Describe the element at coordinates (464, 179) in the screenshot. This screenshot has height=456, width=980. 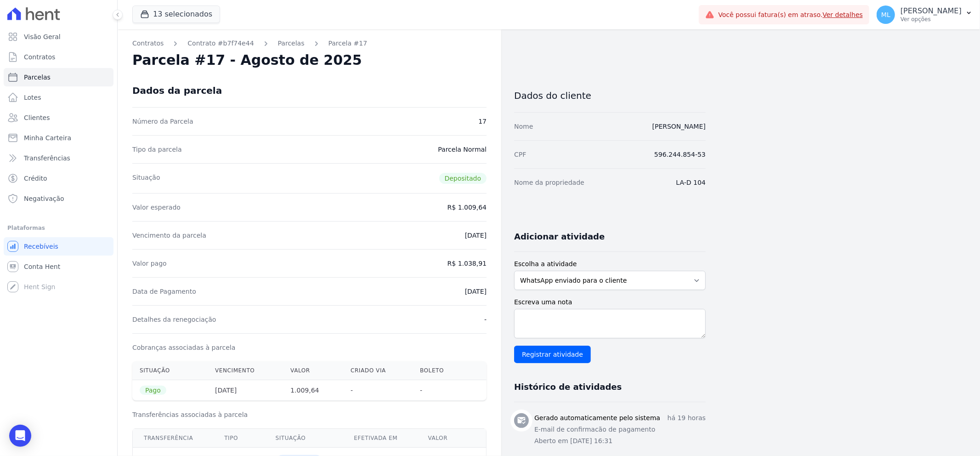
I see `span: Depositado` at that location.